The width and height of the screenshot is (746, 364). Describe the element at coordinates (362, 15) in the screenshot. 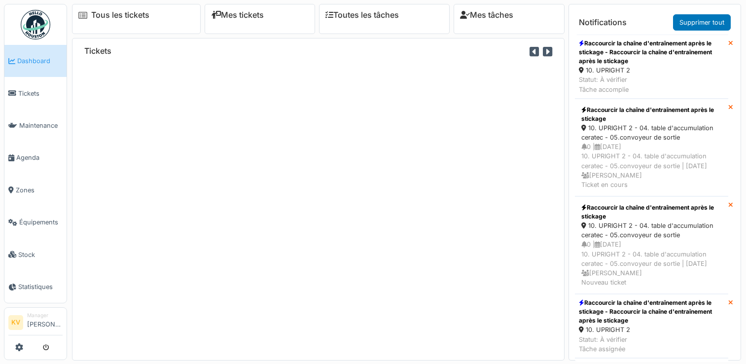

I see `a: Toutes les tâches` at that location.